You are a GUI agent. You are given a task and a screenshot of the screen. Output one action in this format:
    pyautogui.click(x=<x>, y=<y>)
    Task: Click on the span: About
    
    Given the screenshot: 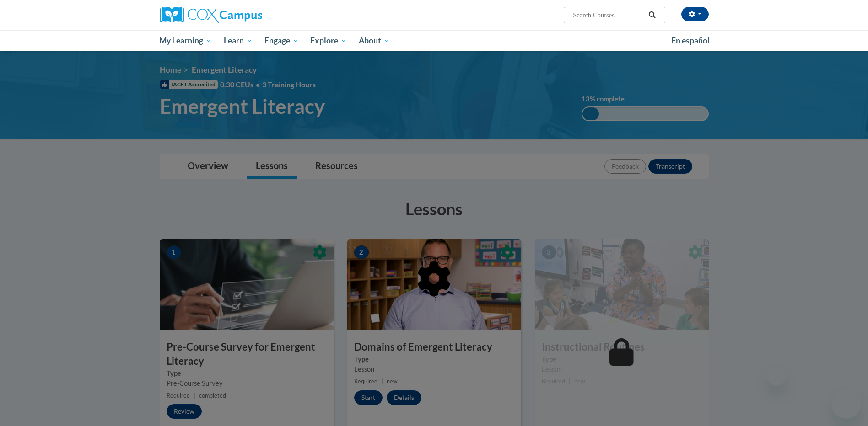 What is the action you would take?
    pyautogui.click(x=374, y=41)
    